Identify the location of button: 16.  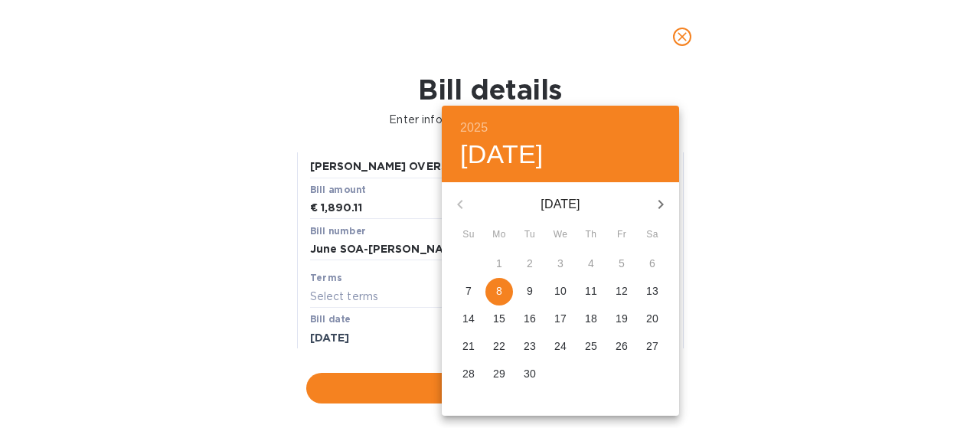
(530, 319).